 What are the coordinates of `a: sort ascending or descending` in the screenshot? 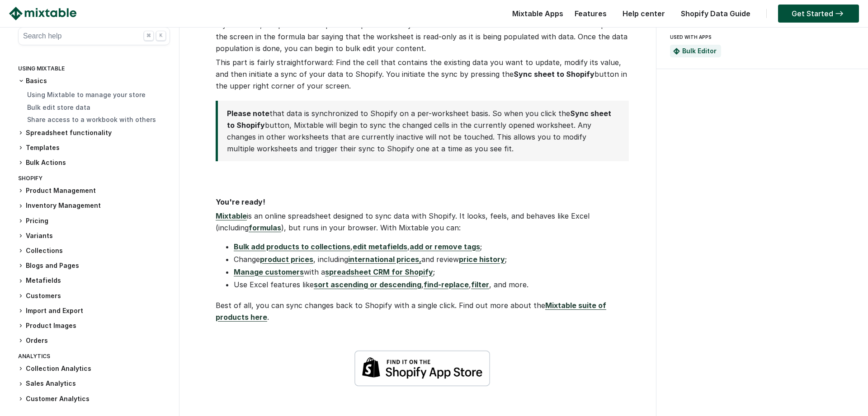 It's located at (367, 285).